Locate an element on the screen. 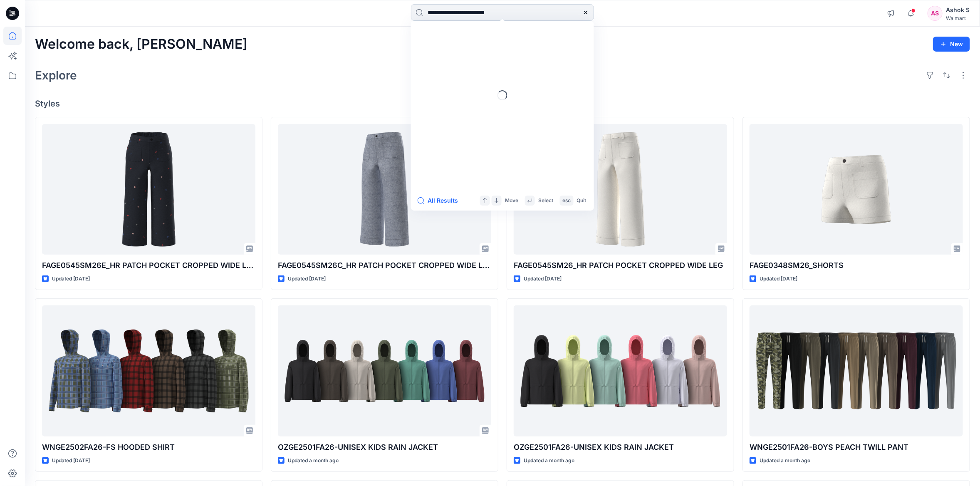 This screenshot has height=486, width=980. button: New is located at coordinates (952, 44).